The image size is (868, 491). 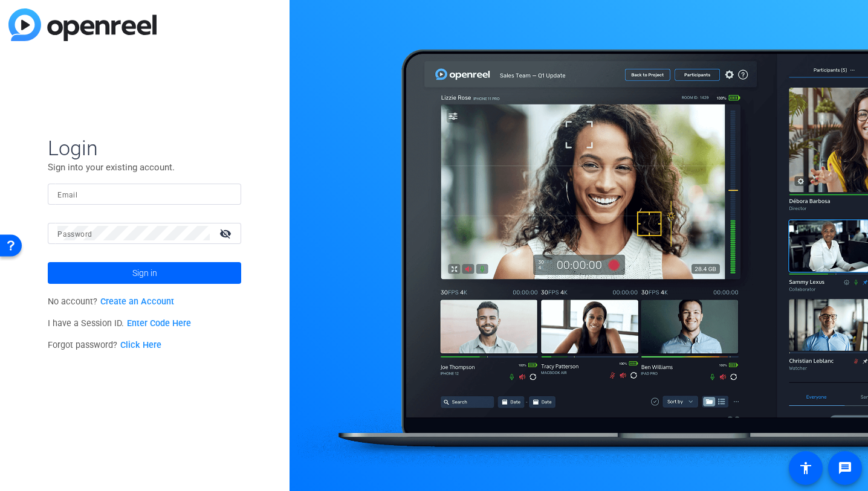 I want to click on span: I have a Session ID., so click(x=119, y=323).